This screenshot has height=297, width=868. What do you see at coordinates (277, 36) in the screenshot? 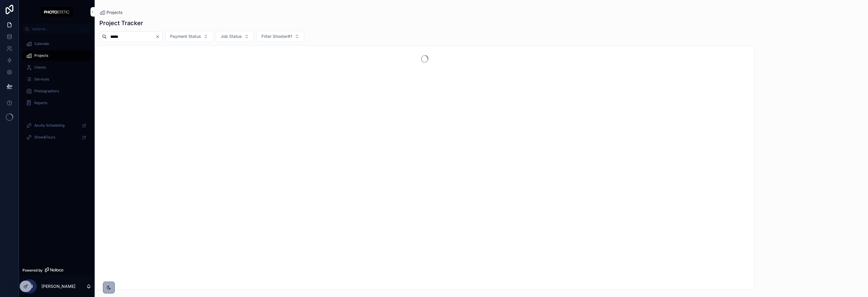
I see `span: Filter Shooter#1` at bounding box center [277, 36].